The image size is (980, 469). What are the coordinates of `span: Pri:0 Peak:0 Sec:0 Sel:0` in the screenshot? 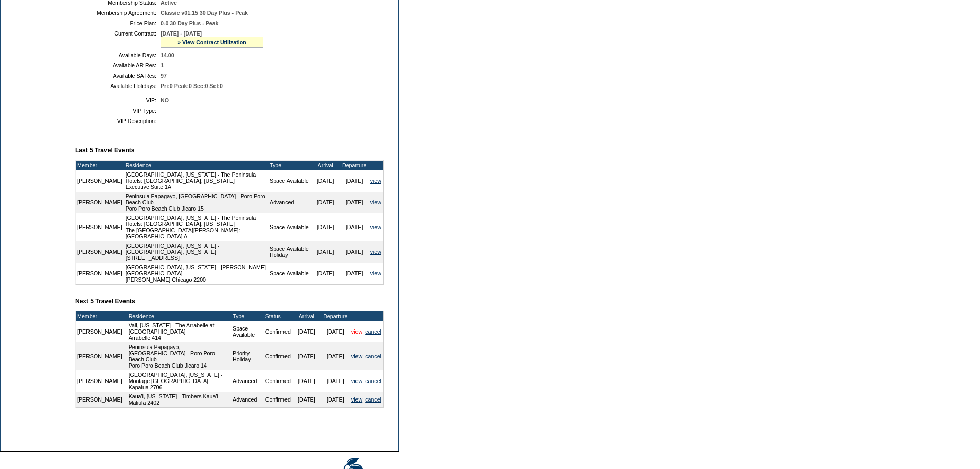 It's located at (191, 86).